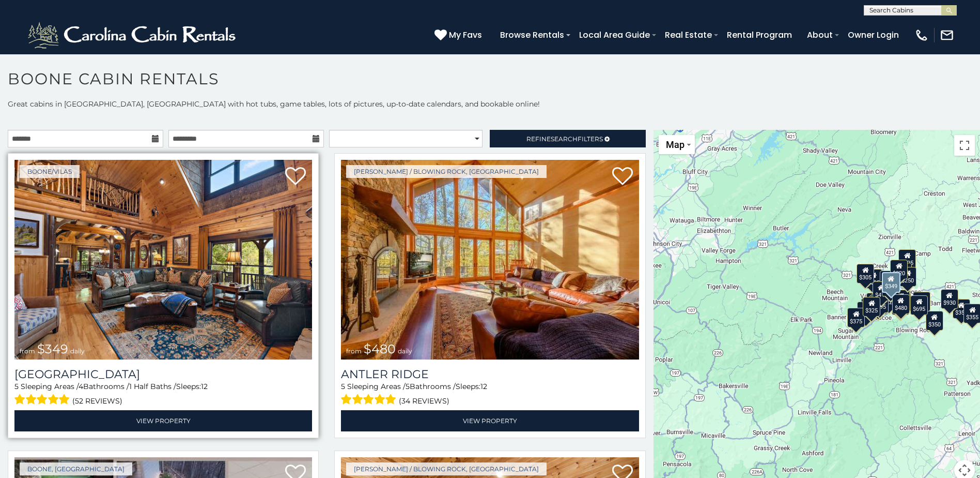  Describe the element at coordinates (50, 171) in the screenshot. I see `a: Boone/Vilas` at that location.